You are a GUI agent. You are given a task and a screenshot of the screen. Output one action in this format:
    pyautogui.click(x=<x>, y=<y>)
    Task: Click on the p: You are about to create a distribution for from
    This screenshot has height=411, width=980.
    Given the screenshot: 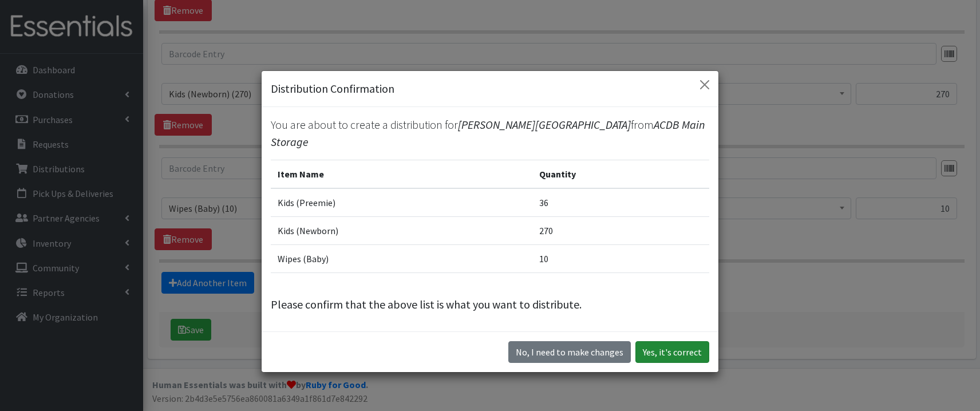 What is the action you would take?
    pyautogui.click(x=490, y=133)
    